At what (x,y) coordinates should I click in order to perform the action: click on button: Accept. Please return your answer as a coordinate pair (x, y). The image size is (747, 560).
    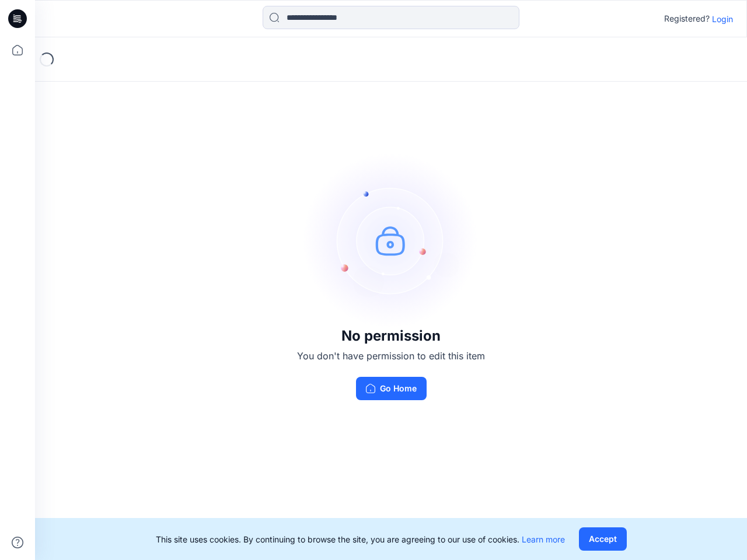
    Looking at the image, I should click on (603, 538).